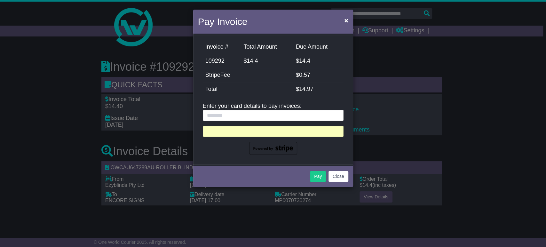  I want to click on td: Due Amount, so click(318, 47).